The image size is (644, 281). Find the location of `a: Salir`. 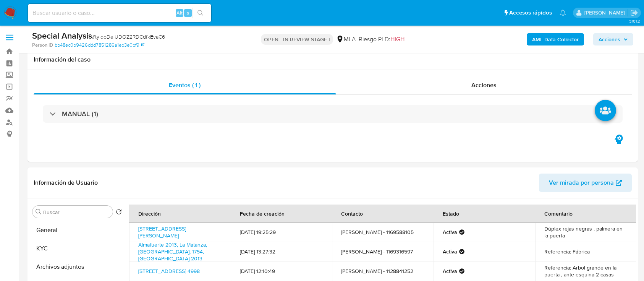

a: Salir is located at coordinates (634, 13).